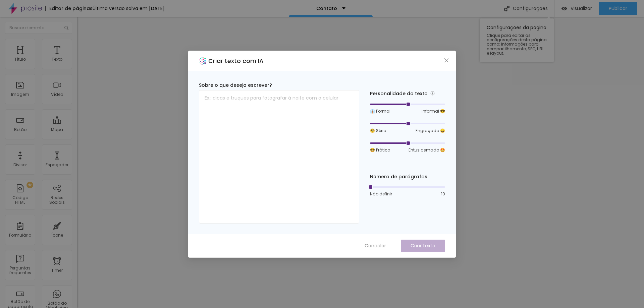 The width and height of the screenshot is (644, 308). I want to click on button: Criar texto, so click(423, 246).